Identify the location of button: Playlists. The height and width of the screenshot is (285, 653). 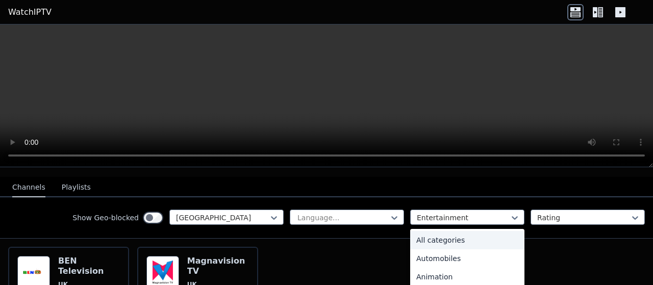
(76, 188).